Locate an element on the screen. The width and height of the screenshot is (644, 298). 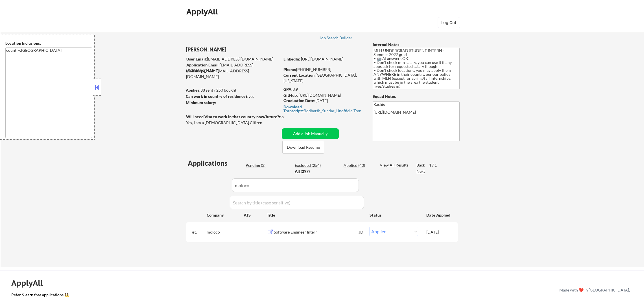
strong: Mailslurp Email: is located at coordinates (201, 71).